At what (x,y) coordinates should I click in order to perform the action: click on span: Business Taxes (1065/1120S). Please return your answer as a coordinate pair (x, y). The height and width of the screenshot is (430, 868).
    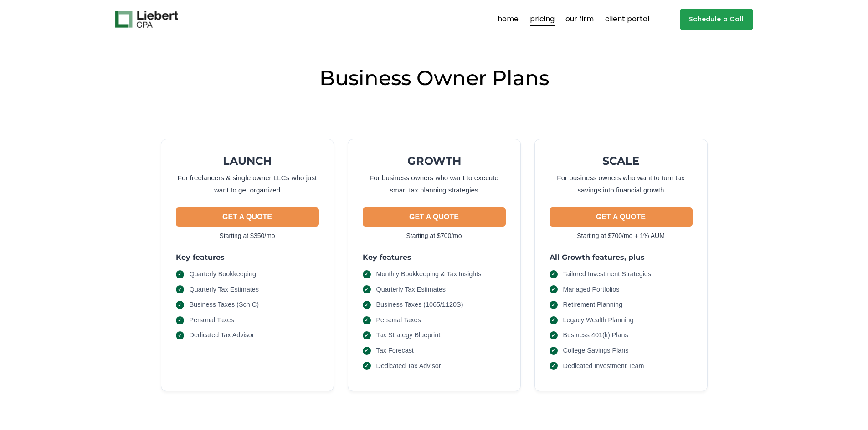
    Looking at the image, I should click on (419, 305).